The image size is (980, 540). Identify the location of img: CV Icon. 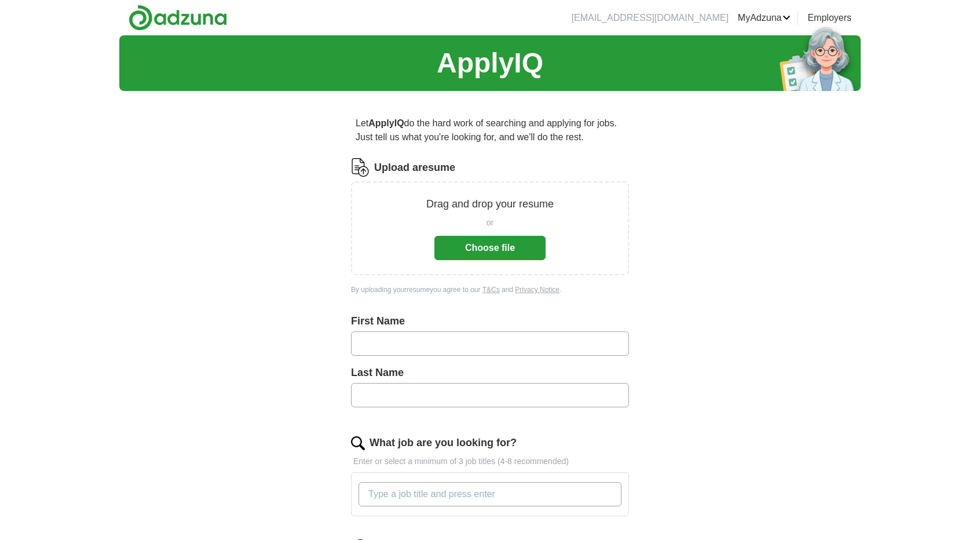
(360, 168).